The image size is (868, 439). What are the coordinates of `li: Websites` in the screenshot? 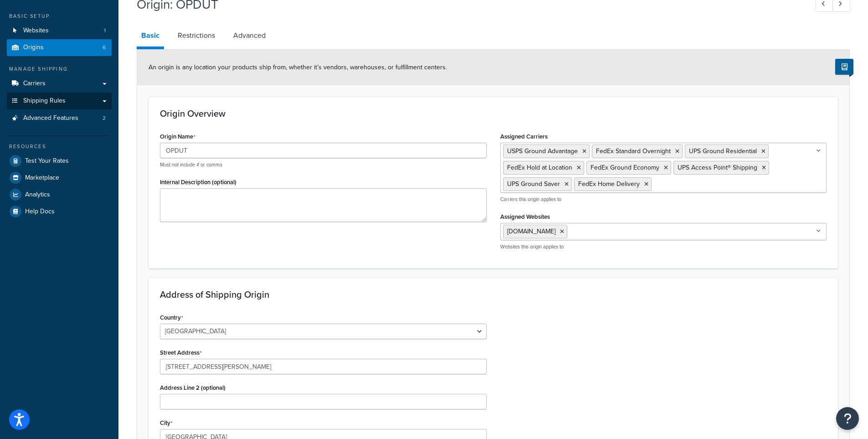 It's located at (59, 30).